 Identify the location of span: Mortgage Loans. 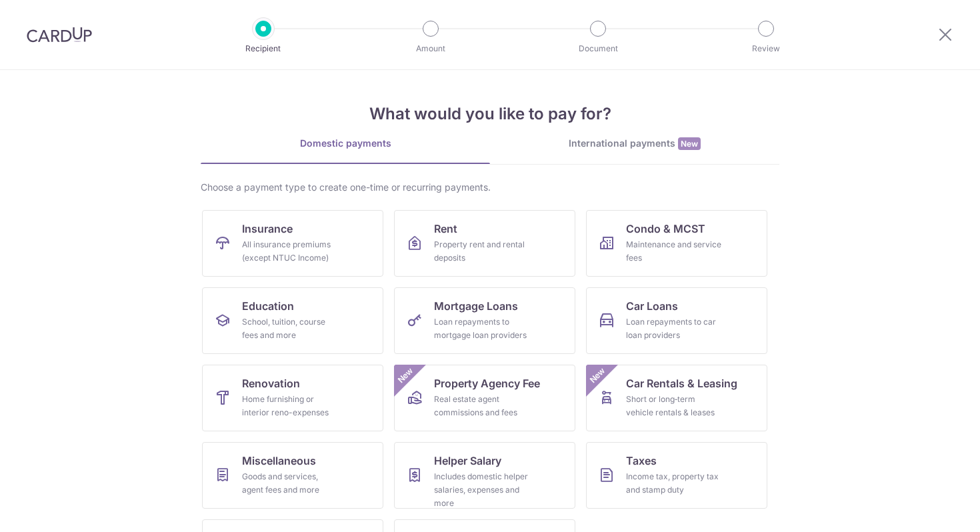
(476, 306).